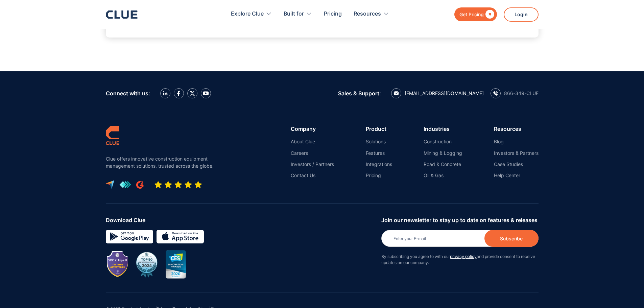  What do you see at coordinates (162, 162) in the screenshot?
I see `p: Clue offers innovative construction equipment management solutions, trusted across the globe.` at bounding box center [162, 162].